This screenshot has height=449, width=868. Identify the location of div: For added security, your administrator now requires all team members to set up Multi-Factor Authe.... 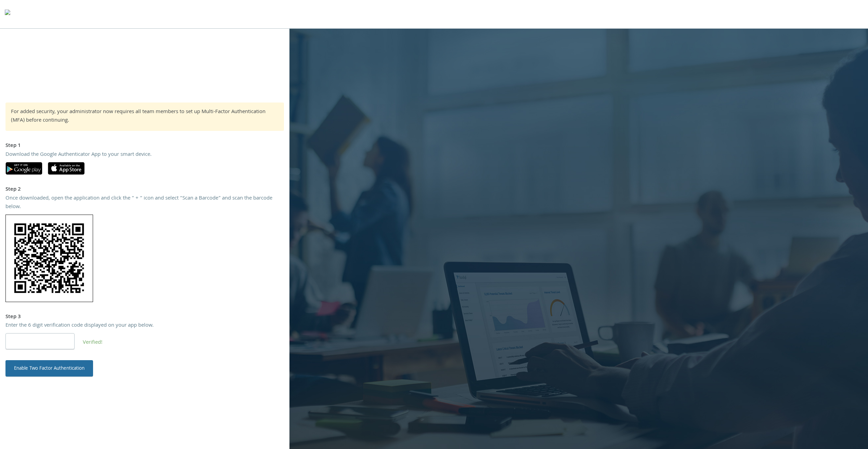
(145, 117).